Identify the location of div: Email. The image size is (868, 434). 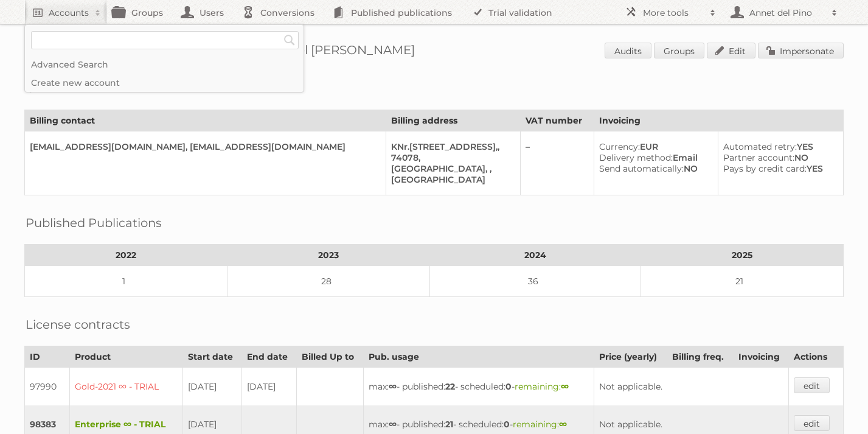
(653, 158).